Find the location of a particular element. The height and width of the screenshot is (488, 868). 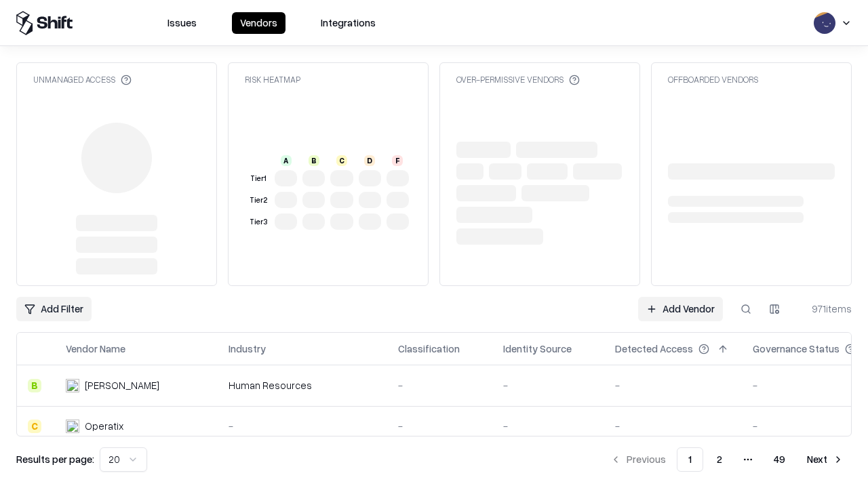

p: Results per page: is located at coordinates (55, 459).